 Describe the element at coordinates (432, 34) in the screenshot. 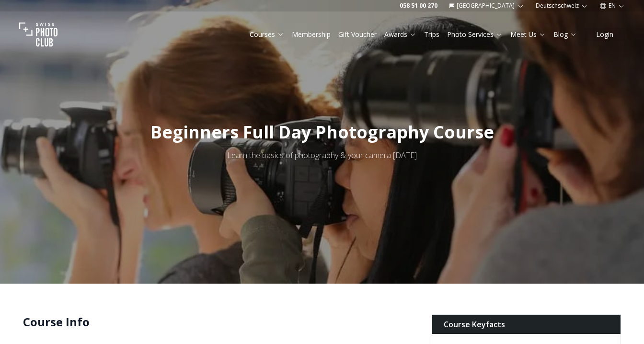

I see `button: Trips` at that location.